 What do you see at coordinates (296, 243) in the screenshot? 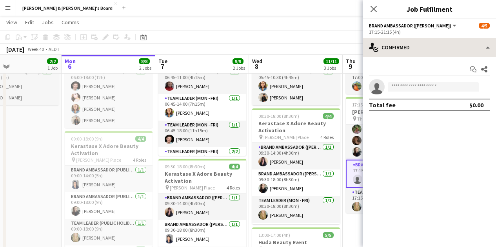
I see `h3: Huda Beauty Event` at bounding box center [296, 243].